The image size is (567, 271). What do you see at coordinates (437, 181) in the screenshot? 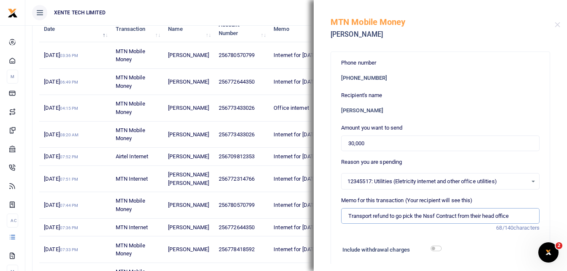
I see `span: 12345517: Utilities (Eletricity internet and other office utilities)` at bounding box center [437, 181].